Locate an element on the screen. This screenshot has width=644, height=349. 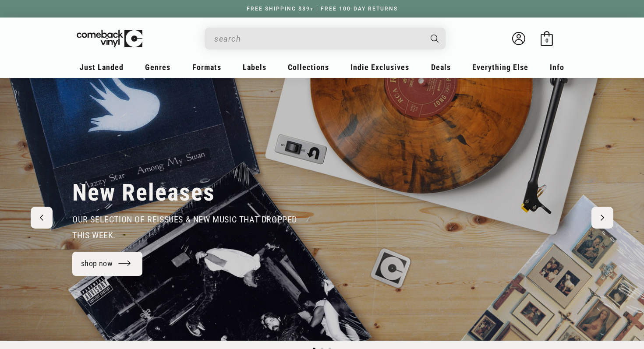
span: Genres is located at coordinates (158, 67).